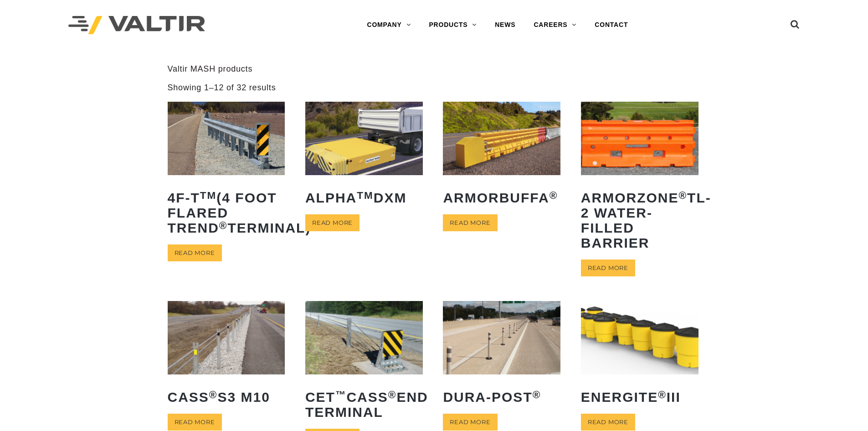 Image resolution: width=868 pixels, height=431 pixels. I want to click on h2: ArmorBuffa, so click(502, 198).